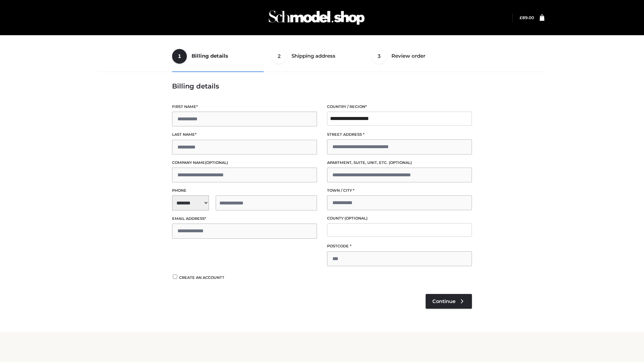  I want to click on span: Continue, so click(444, 302).